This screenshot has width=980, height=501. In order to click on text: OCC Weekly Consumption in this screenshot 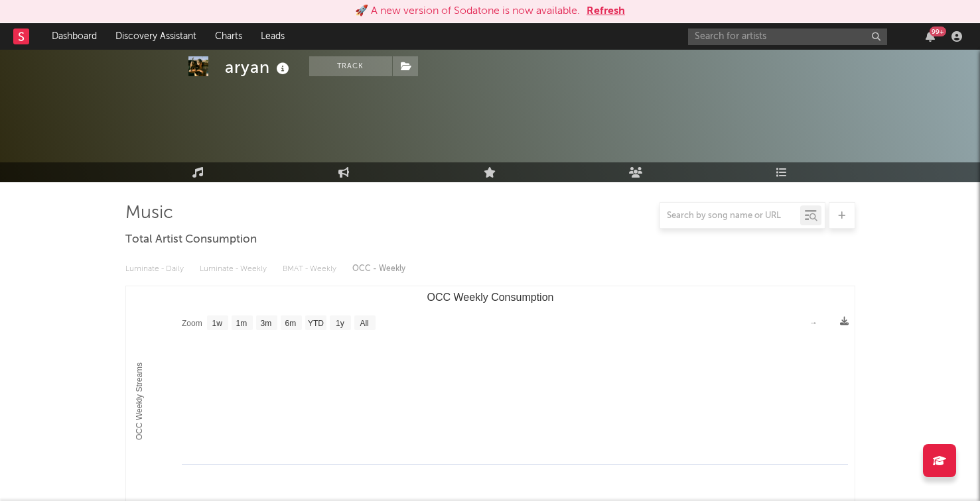, I will do `click(490, 297)`.